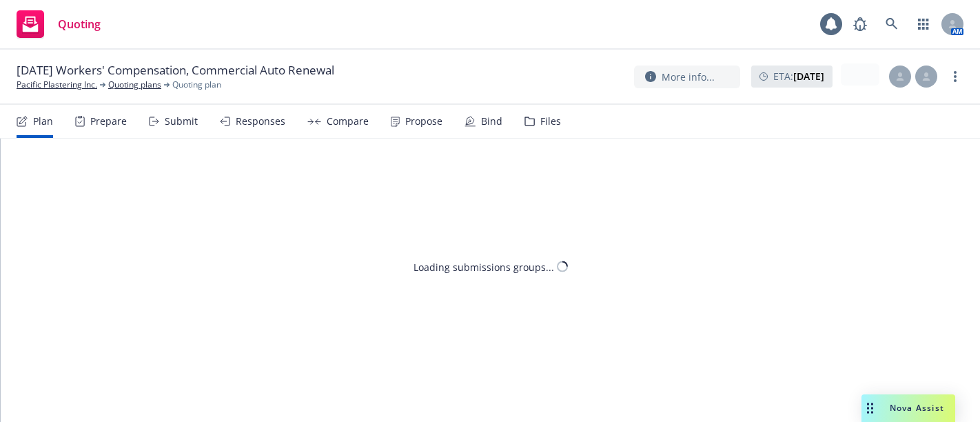  I want to click on div: Loading submissions groups..., so click(484, 266).